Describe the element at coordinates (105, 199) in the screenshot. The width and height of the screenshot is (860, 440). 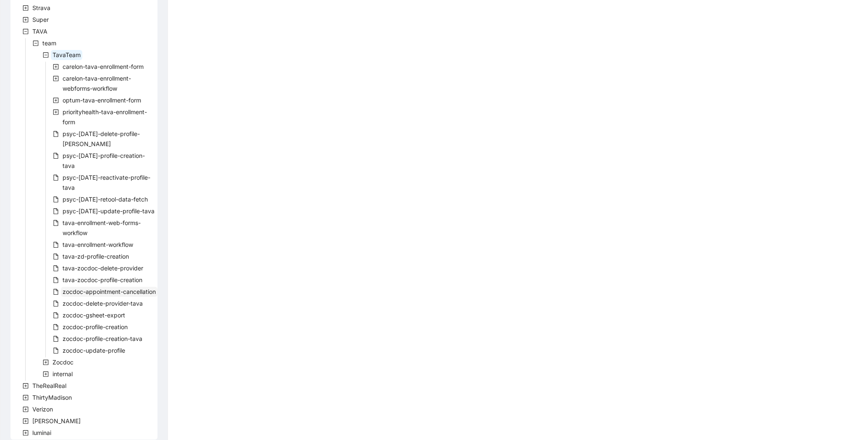
I see `span: psyc-today-retool-data-fetch` at that location.